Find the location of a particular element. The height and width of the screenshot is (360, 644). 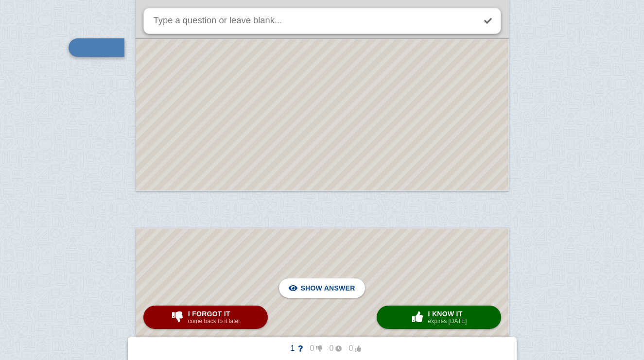

button: Show answer is located at coordinates (322, 288).